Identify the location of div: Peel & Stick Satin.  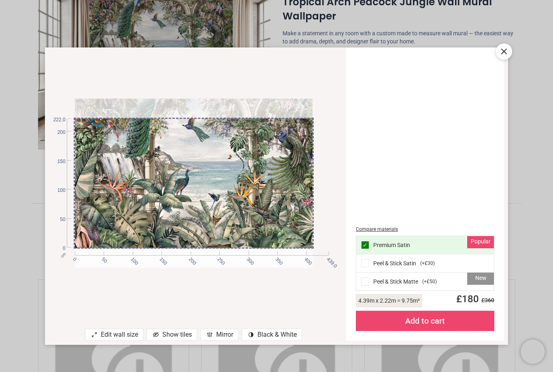
(425, 263).